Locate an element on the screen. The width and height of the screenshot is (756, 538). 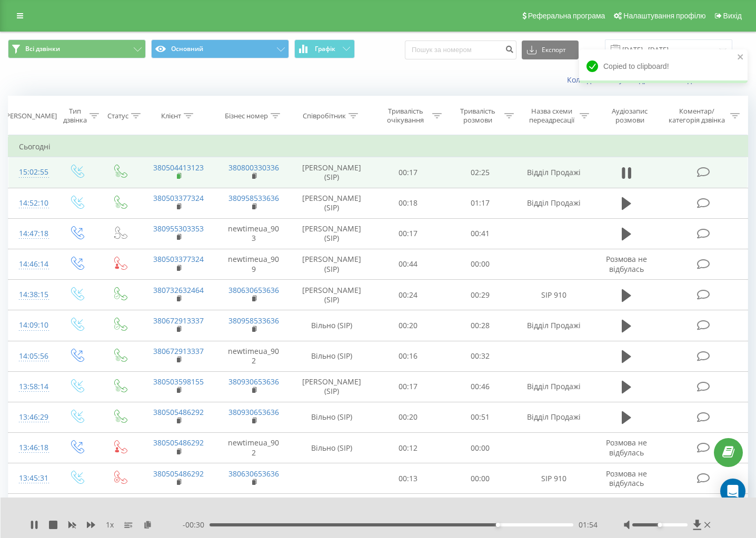
td: newtimeua_901 is located at coordinates (254, 509).